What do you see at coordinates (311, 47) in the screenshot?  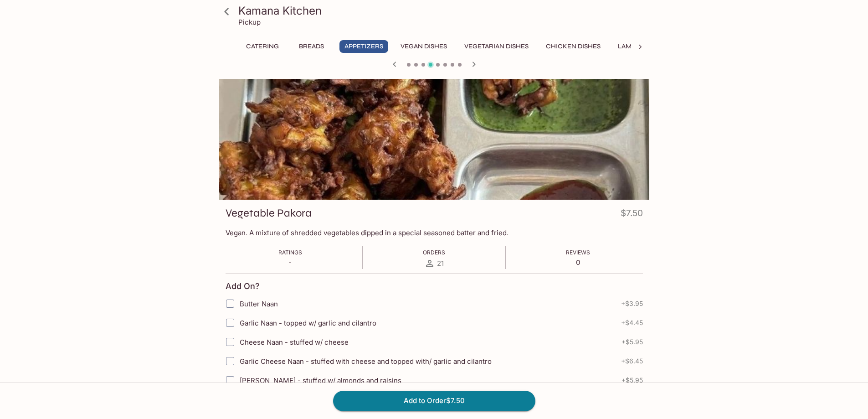 I see `button: Breads` at bounding box center [311, 47].